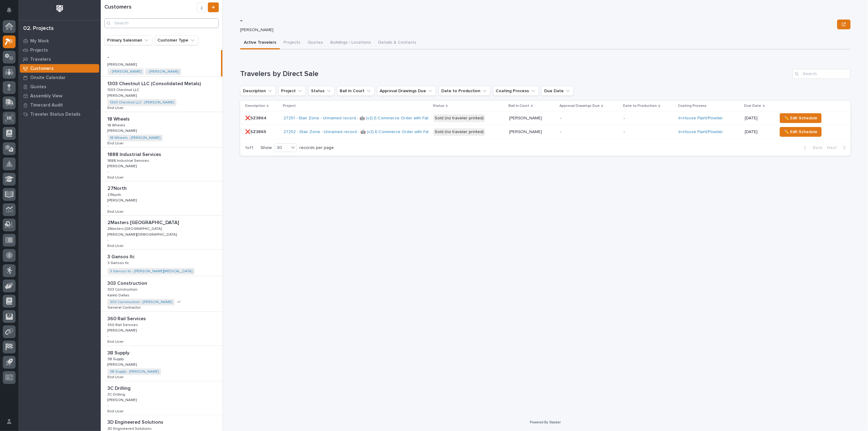 The height and width of the screenshot is (431, 868). I want to click on a: In-House Paint/Powder, so click(701, 132).